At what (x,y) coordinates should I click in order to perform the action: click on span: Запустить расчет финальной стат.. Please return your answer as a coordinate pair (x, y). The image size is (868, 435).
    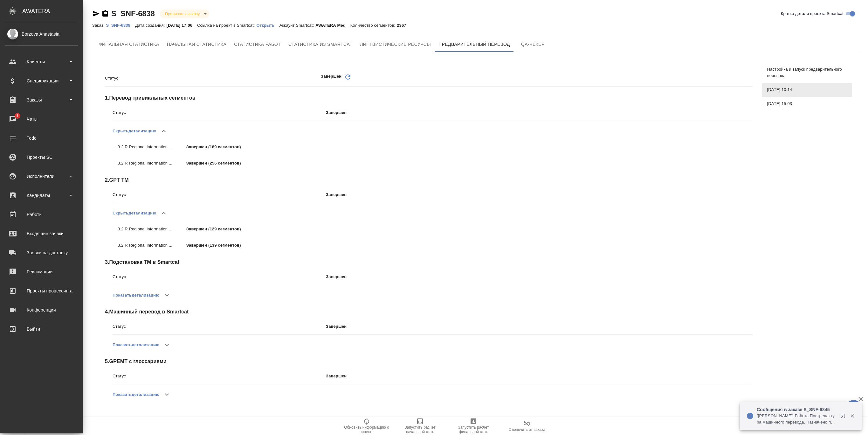
    Looking at the image, I should click on (474, 429).